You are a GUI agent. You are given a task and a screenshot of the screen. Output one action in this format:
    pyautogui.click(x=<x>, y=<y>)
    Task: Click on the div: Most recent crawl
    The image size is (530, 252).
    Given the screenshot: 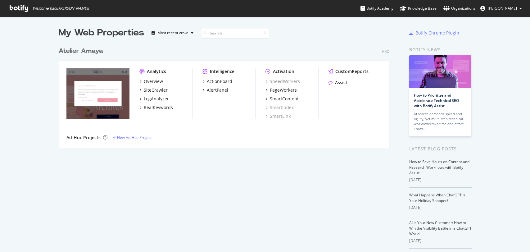 What is the action you would take?
    pyautogui.click(x=173, y=33)
    